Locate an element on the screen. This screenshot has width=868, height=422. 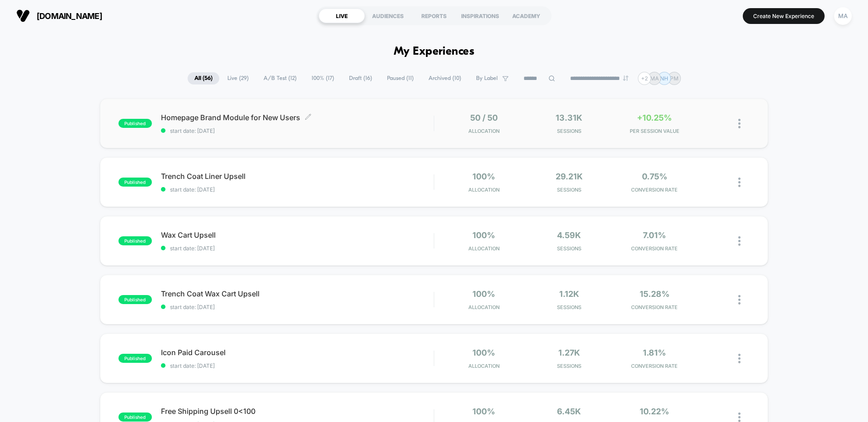
div: + 2 is located at coordinates (644, 78).